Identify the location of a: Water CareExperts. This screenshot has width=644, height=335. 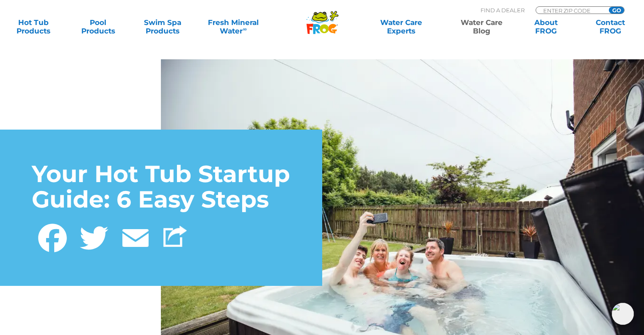
(401, 27).